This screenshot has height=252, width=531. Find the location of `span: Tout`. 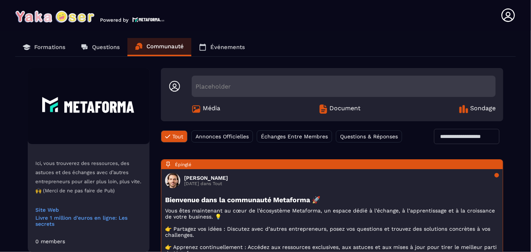

span: Tout is located at coordinates (178, 137).